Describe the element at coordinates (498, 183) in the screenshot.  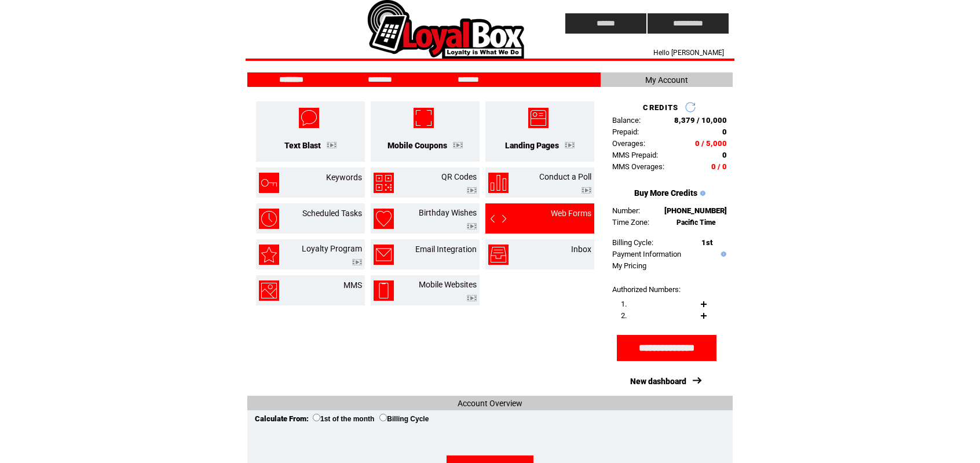
I see `img: conduct-a-poll.png` at that location.